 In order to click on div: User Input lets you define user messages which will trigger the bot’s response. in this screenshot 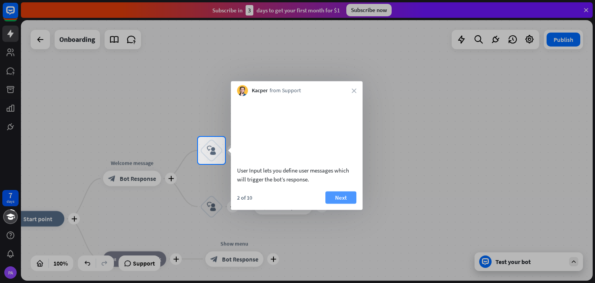, I will do `click(297, 174)`.